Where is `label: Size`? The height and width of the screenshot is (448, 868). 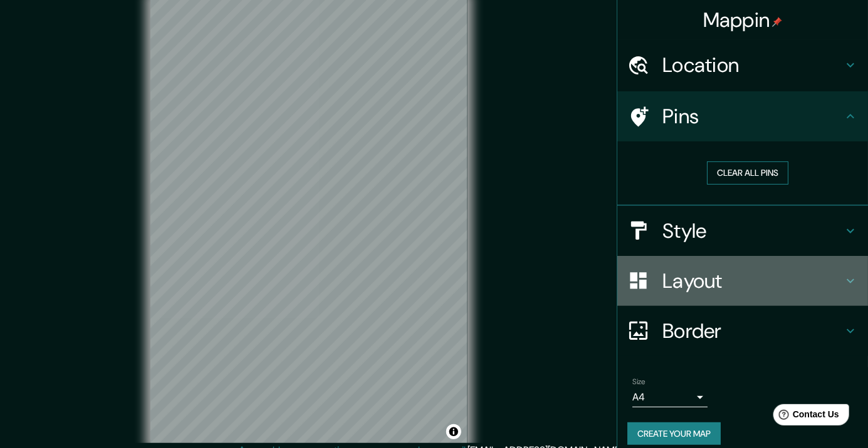
label: Size is located at coordinates (639, 381).